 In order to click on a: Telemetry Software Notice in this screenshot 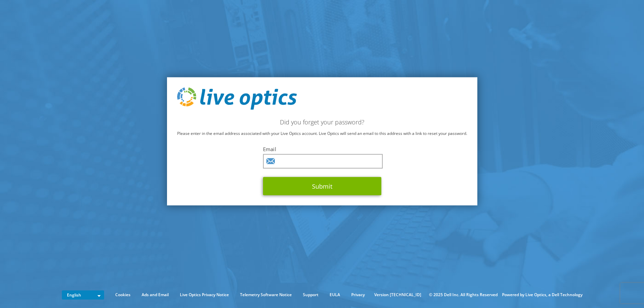, I will do `click(266, 295)`.